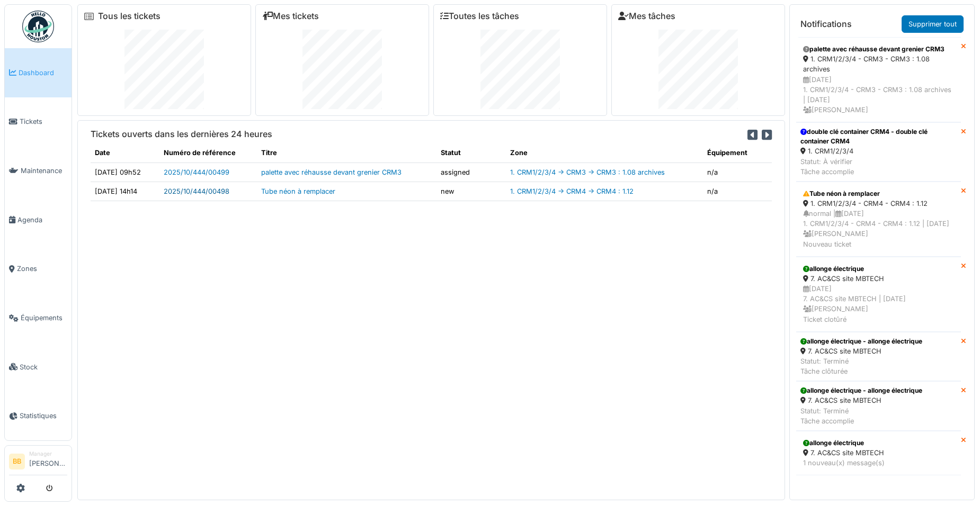  What do you see at coordinates (879, 356) in the screenshot?
I see `a: allonge électrique - allonge électrique 7. AC&CS site MBTECH Statut: TerminéTâche clôturée` at bounding box center [879, 356].